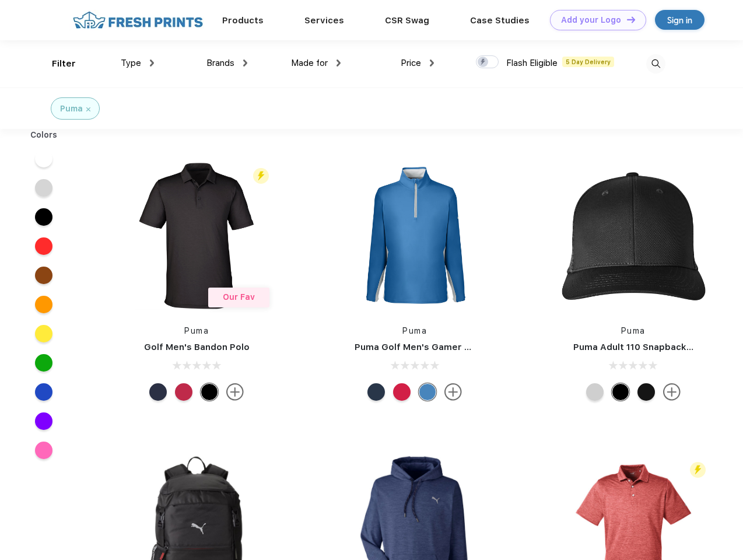  I want to click on a: Sign in, so click(679, 20).